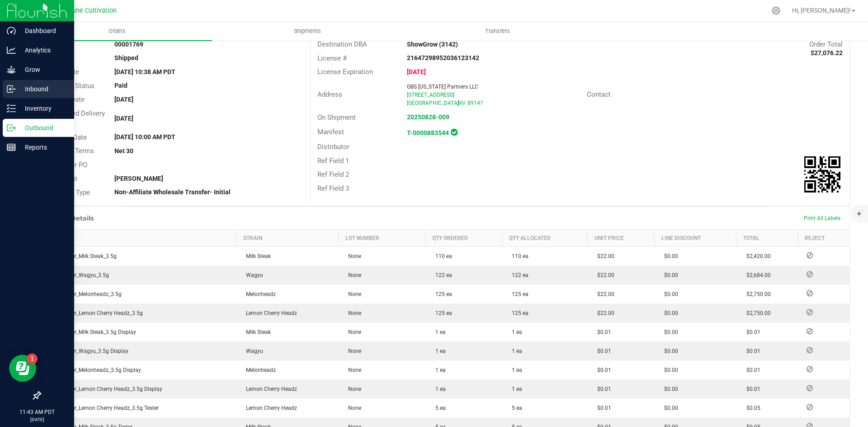 The image size is (868, 427). Describe the element at coordinates (43, 31) in the screenshot. I see `p: Dashboard` at that location.